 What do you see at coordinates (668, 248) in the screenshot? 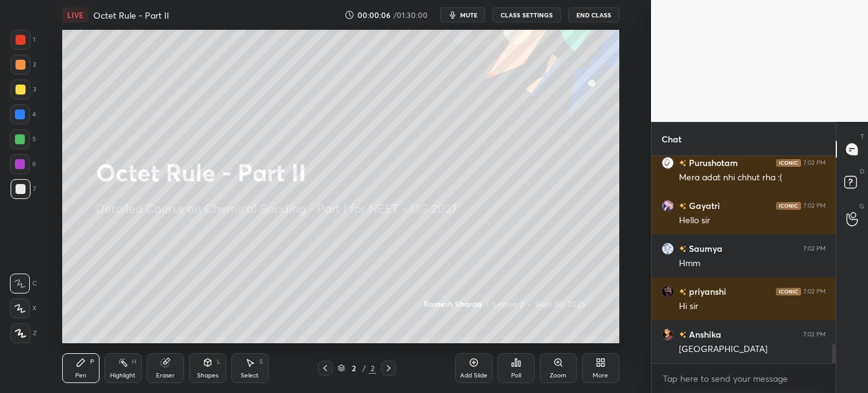
I see `img: 25a94367645245f19d08f9ebd3bc0170.jpg` at bounding box center [668, 248].